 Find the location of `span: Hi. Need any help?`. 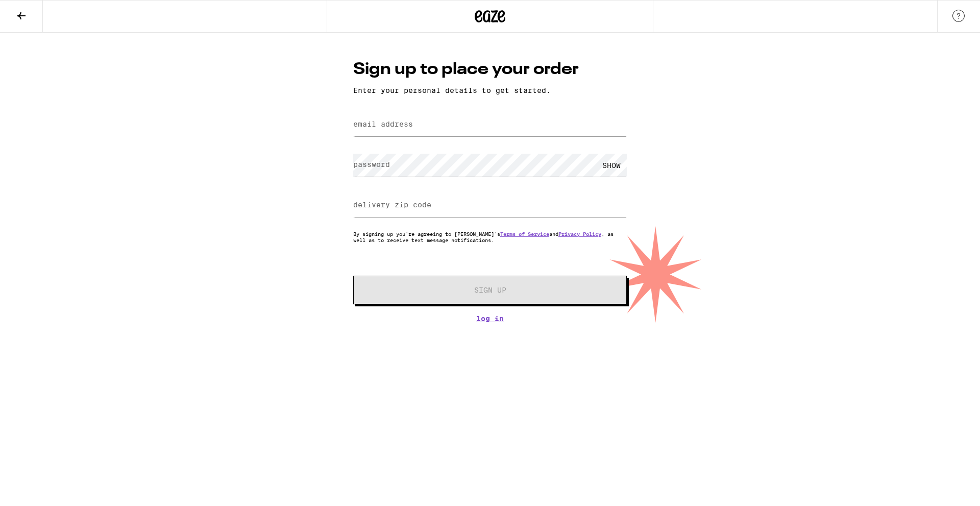

span: Hi. Need any help? is located at coordinates (39, 12).